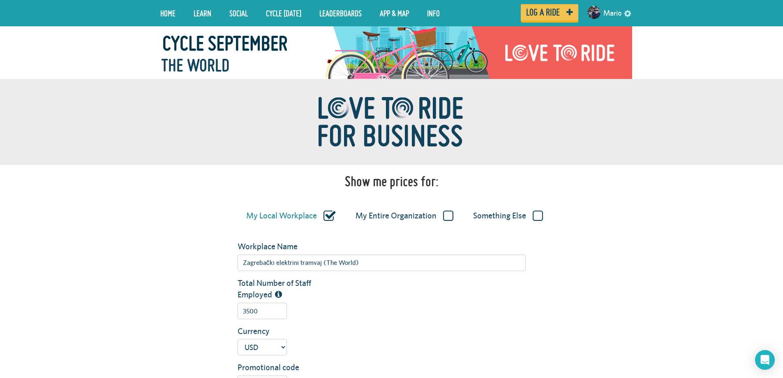 The height and width of the screenshot is (378, 783). Describe the element at coordinates (433, 13) in the screenshot. I see `a: Info` at that location.